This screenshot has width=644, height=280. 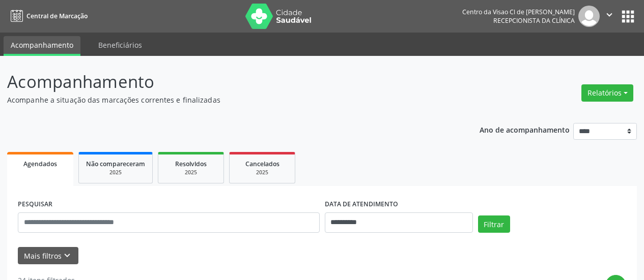 What do you see at coordinates (228, 82) in the screenshot?
I see `p: Acompanhamento` at bounding box center [228, 82].